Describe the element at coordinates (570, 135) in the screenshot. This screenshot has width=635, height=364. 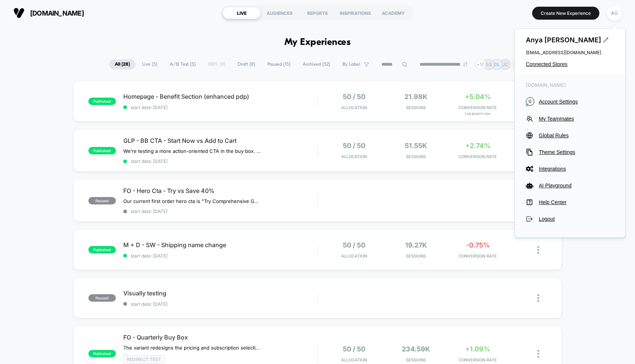
I see `button: Global Rules` at that location.